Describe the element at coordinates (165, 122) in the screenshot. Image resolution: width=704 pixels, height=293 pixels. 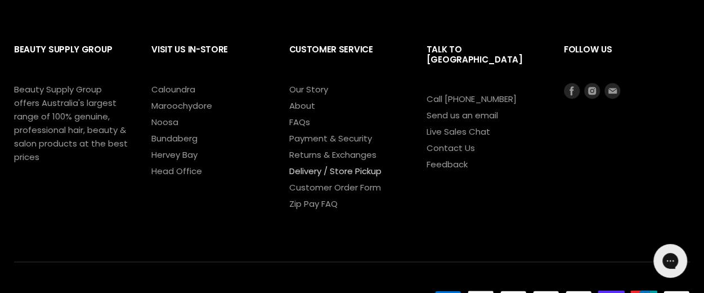
I see `a: Noosa` at that location.